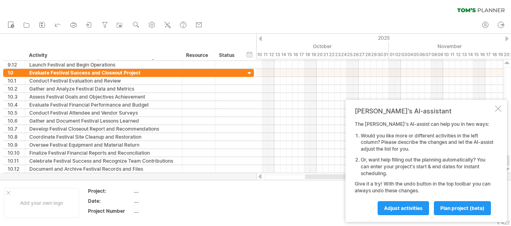 The image size is (511, 226). I want to click on div: Saturday, 1 November 2025, so click(392, 55).